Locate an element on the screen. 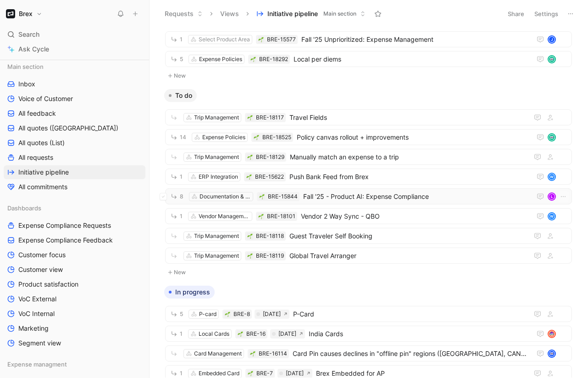 Image resolution: width=588 pixels, height=378 pixels. span: Product satisfaction is located at coordinates (48, 284).